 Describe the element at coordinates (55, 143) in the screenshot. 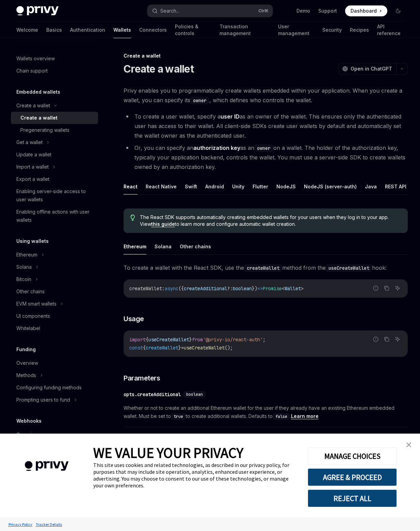

I see `button: Get a wallet` at that location.